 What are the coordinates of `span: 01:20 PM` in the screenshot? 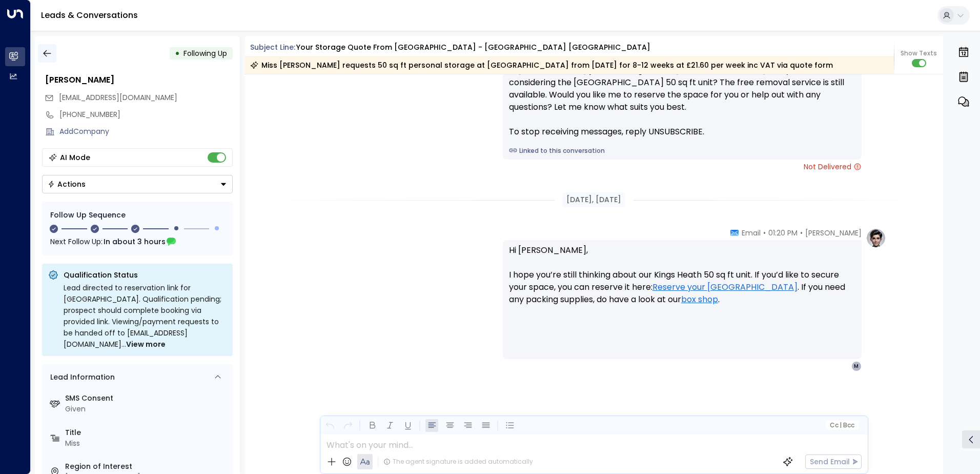 It's located at (782, 233).